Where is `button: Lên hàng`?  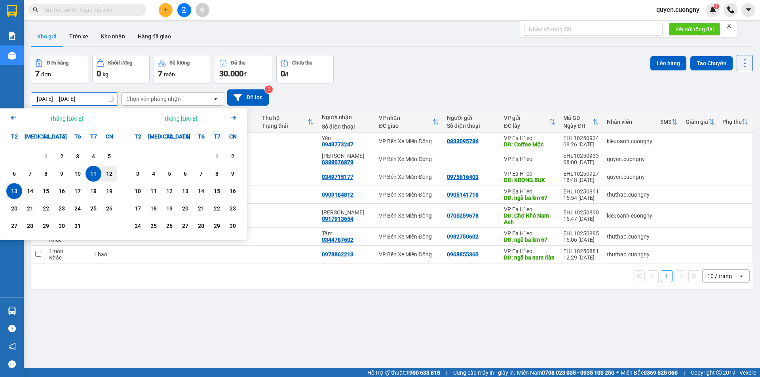
button: Lên hàng is located at coordinates (668, 63).